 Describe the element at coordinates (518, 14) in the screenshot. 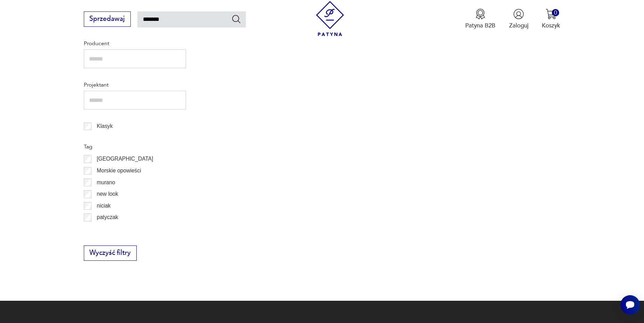

I see `img: Ikonka użytkownika` at that location.